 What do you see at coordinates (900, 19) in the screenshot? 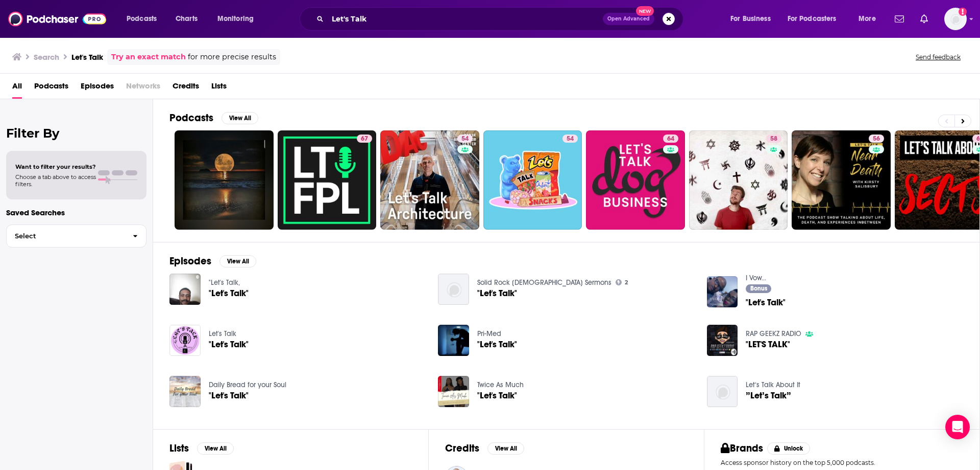
I see `a: Show notifications dropdown` at bounding box center [900, 19].